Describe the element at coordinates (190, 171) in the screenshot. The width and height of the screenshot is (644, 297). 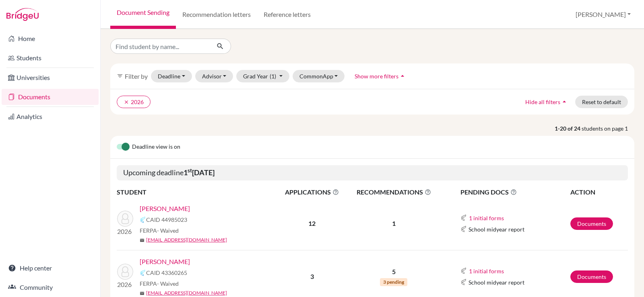
I see `sup: st` at that location.